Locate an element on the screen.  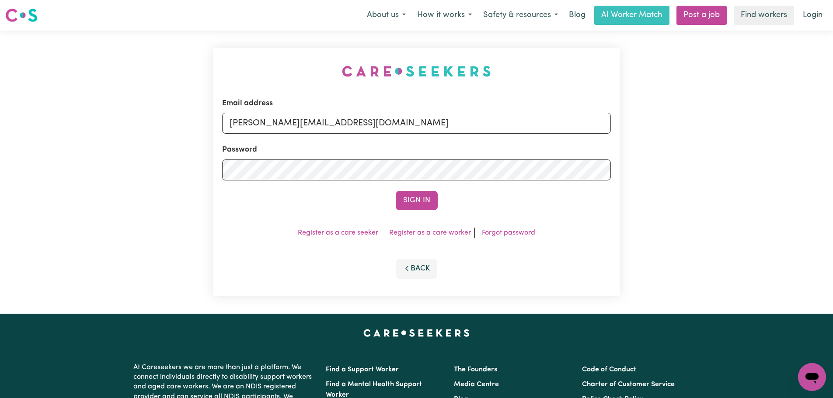
a: Find workers is located at coordinates (764, 15).